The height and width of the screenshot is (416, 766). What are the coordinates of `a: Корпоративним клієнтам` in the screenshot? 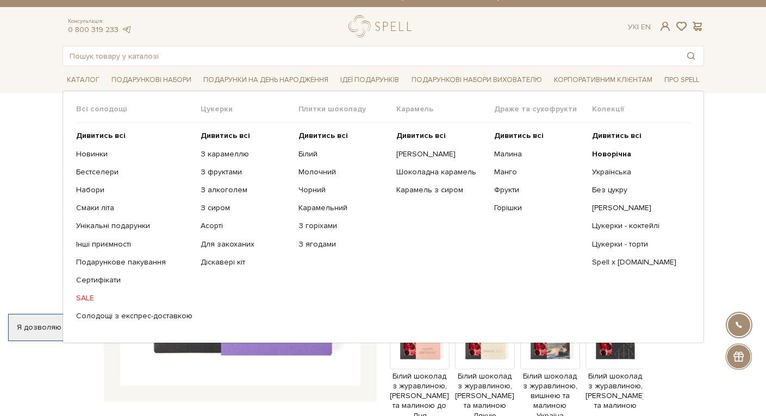 It's located at (603, 80).